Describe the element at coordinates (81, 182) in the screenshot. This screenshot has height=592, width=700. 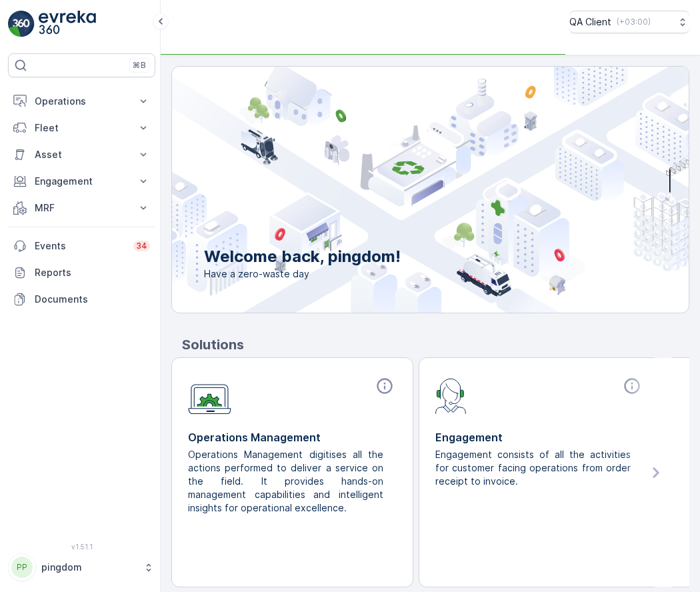
I see `button: Engagement` at that location.